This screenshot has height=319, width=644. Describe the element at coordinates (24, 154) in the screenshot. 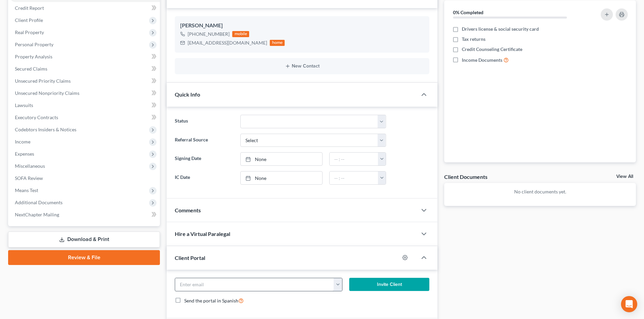

I see `span: Expenses` at that location.